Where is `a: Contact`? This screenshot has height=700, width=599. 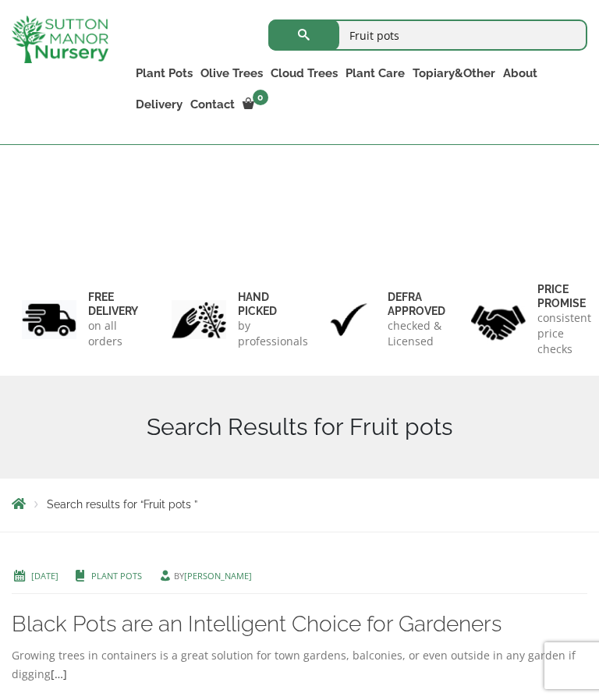 a: Contact is located at coordinates (212, 105).